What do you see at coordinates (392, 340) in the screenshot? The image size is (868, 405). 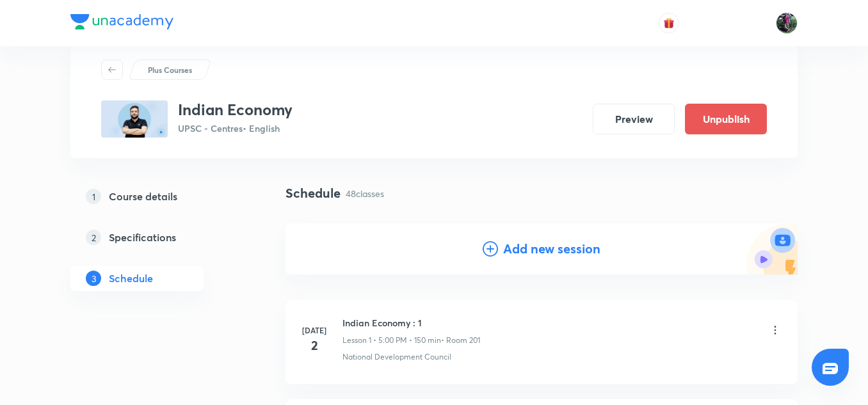 I see `p: Lesson 1 • 5:00 PM • 150 min` at bounding box center [392, 340].